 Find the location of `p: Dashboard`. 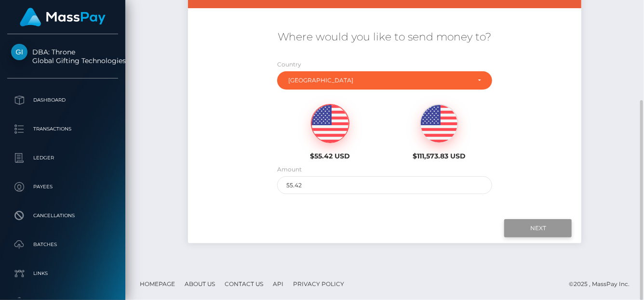

p: Dashboard is located at coordinates (63, 100).